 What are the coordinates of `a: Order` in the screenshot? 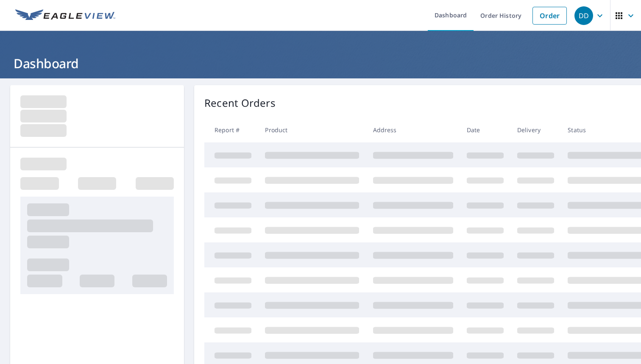 It's located at (549, 15).